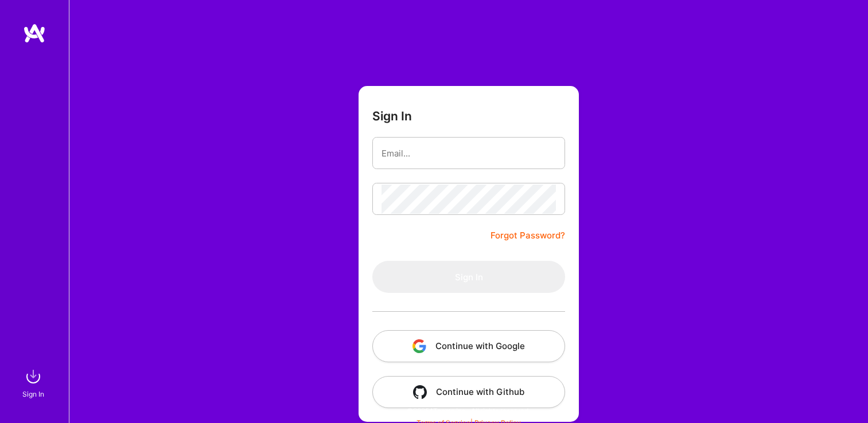  What do you see at coordinates (469, 277) in the screenshot?
I see `button: Sign In` at bounding box center [469, 277].